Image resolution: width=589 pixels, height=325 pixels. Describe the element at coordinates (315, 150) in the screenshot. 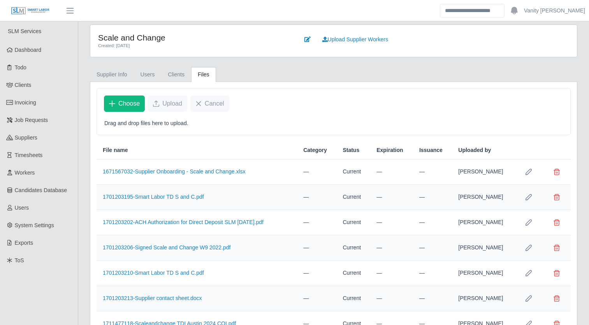

I see `span: Category` at that location.